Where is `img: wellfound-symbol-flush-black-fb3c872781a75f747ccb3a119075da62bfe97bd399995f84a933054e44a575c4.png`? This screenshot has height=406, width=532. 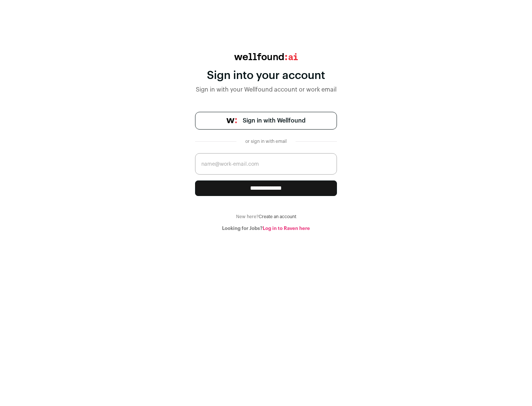
img: wellfound-symbol-flush-black-fb3c872781a75f747ccb3a119075da62bfe97bd399995f84a933054e44a575c4.png is located at coordinates (231, 121).